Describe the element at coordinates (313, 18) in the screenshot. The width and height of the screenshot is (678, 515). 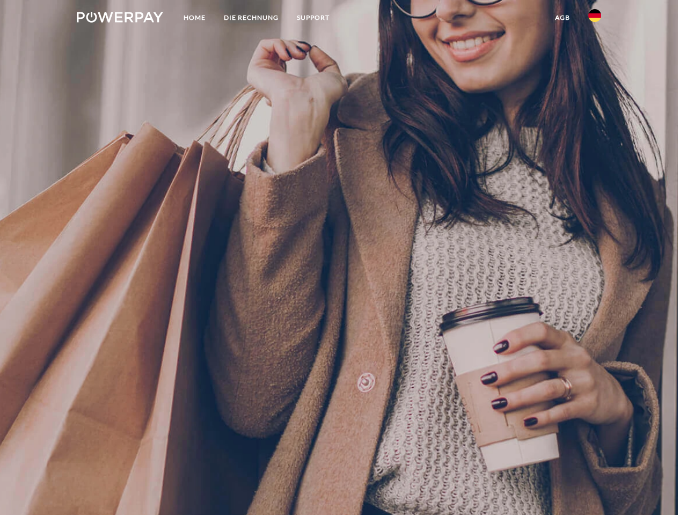
I see `a: SUPPORT` at that location.